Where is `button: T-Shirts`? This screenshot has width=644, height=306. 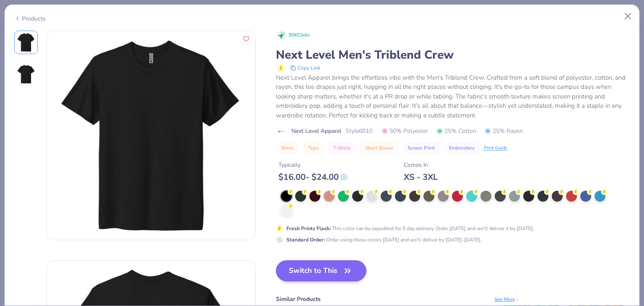
button: T-Shirts is located at coordinates (342, 148).